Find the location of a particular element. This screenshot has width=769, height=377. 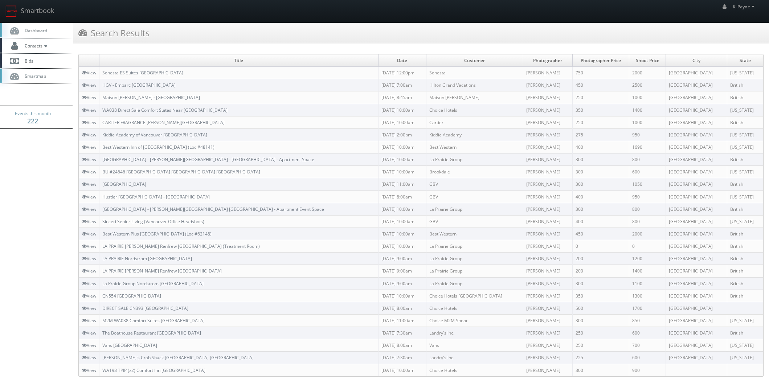

td: La Prairie Group is located at coordinates (474, 283).